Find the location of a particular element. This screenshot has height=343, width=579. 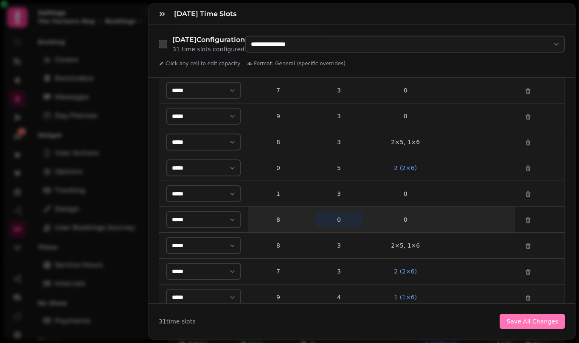

span: Format: General (specific overrides) is located at coordinates (296, 64).